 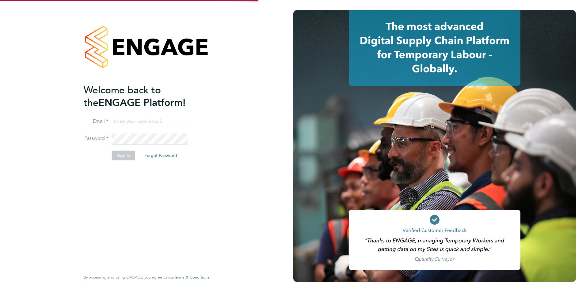 I want to click on input: Enter your work email..., so click(x=149, y=122).